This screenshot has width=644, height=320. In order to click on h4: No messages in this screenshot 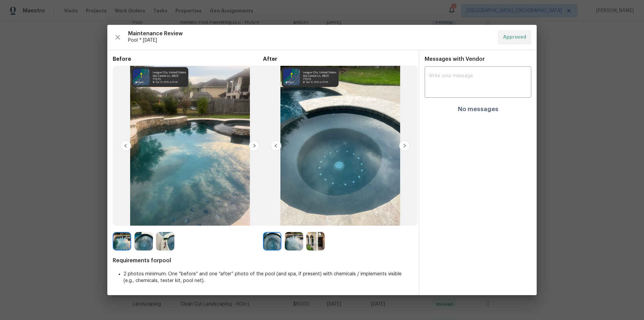, I will do `click(478, 109)`.